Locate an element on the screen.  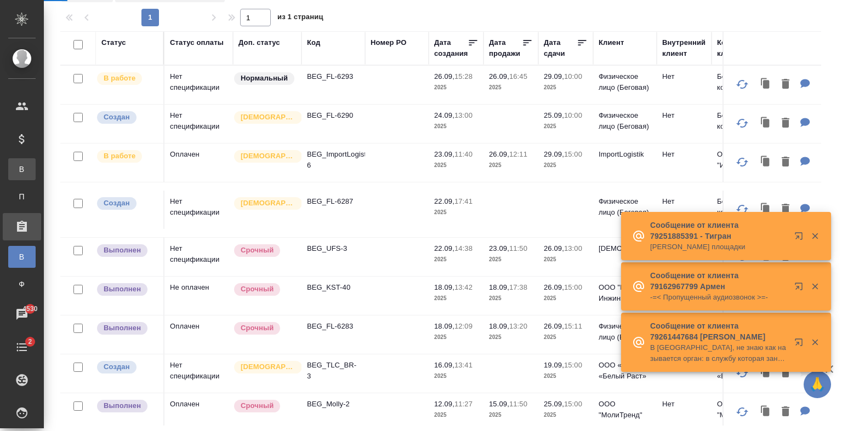
span: Ф is located at coordinates (22, 284).